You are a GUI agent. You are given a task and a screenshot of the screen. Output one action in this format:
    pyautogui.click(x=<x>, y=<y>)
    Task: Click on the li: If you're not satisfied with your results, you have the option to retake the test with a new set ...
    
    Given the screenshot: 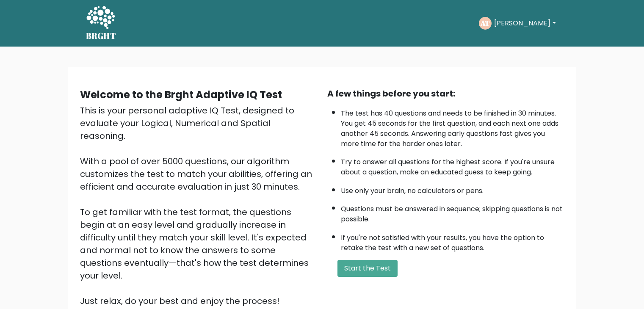 What is the action you would take?
    pyautogui.click(x=452, y=240)
    